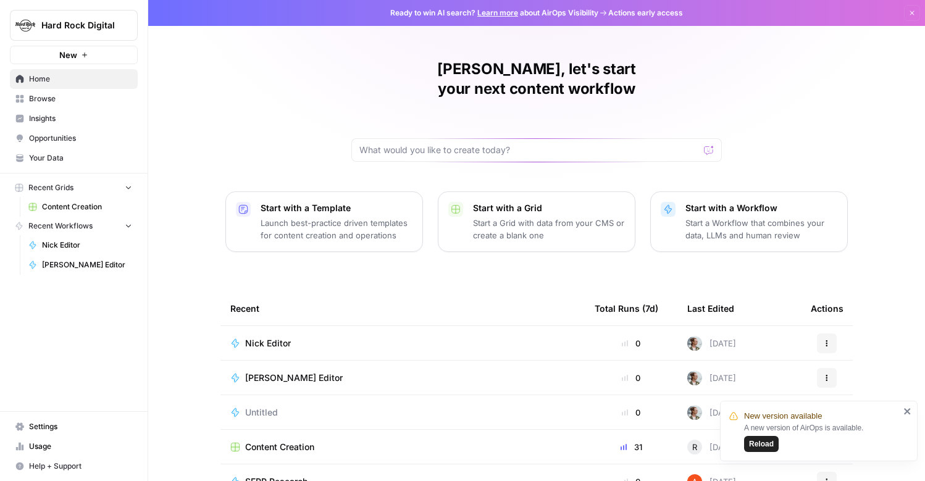 This screenshot has height=481, width=925. I want to click on p: Start with a Grid, so click(549, 208).